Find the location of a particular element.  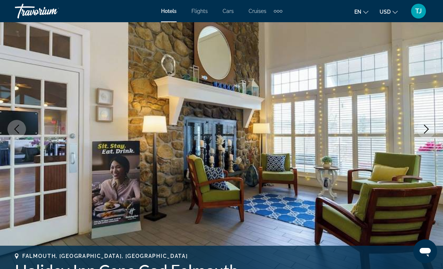

a: Cruises is located at coordinates (257, 11).